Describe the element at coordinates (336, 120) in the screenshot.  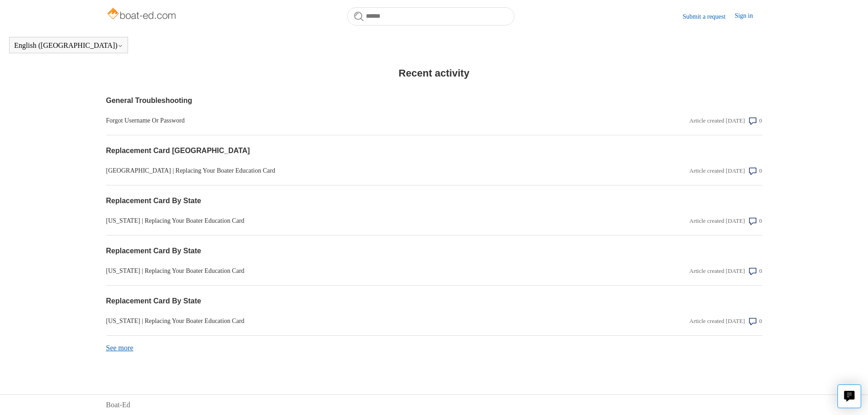
I see `a: Forgot Username Or Password` at that location.